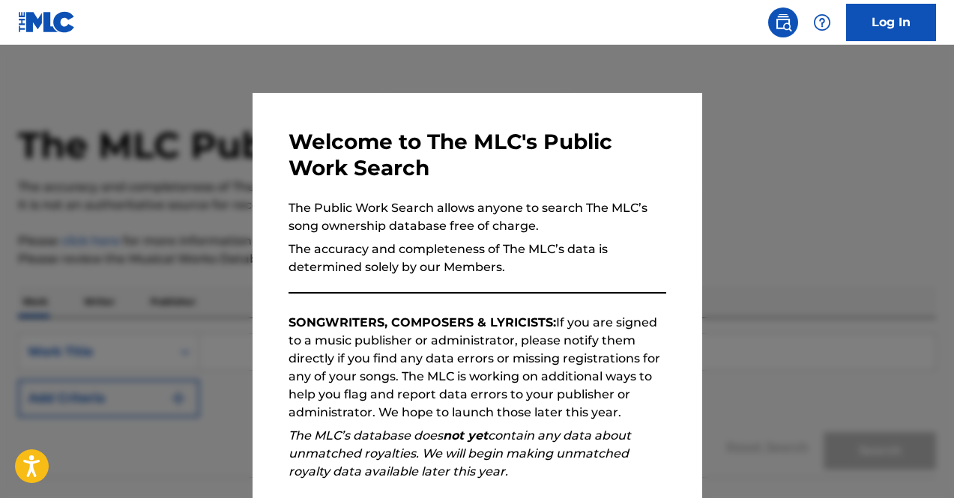 This screenshot has width=954, height=498. Describe the element at coordinates (822, 22) in the screenshot. I see `div: Help` at that location.